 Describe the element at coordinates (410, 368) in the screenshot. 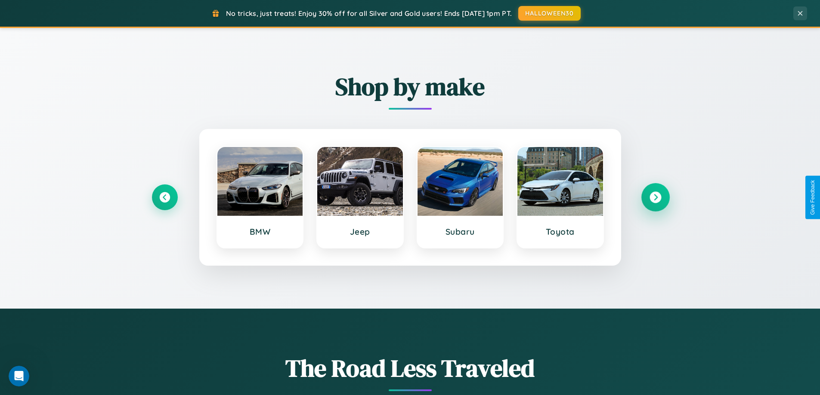

I see `h1: The Road Less Traveled` at that location.